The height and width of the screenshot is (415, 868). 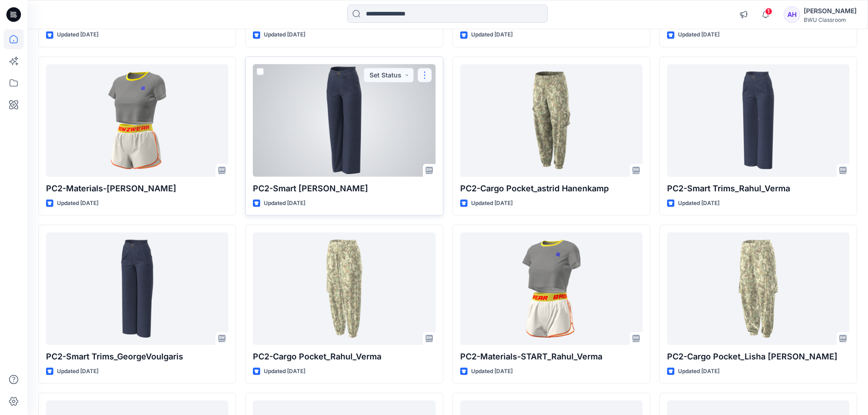 I want to click on p: PC2-Smart Trims_GeorgeVoulgaris, so click(x=137, y=357).